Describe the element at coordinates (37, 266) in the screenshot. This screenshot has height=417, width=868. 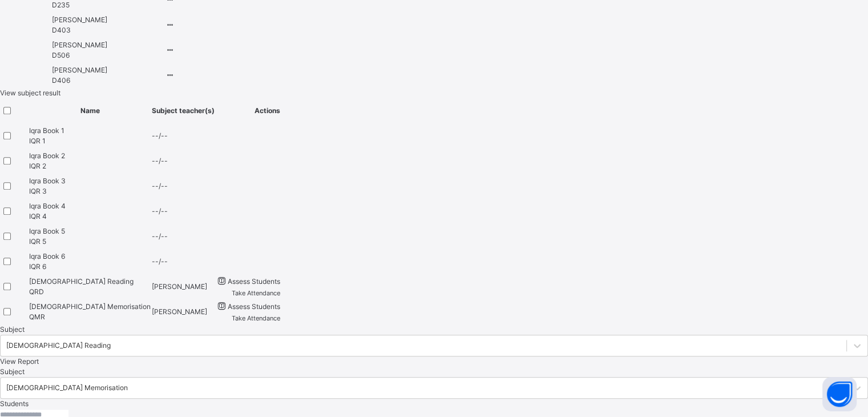
I see `span: IQR 6` at that location.